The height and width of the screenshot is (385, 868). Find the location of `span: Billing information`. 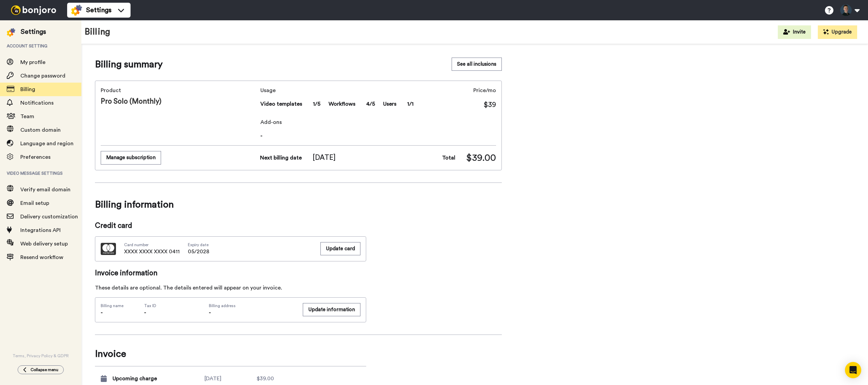

span: Billing information is located at coordinates (298, 205).